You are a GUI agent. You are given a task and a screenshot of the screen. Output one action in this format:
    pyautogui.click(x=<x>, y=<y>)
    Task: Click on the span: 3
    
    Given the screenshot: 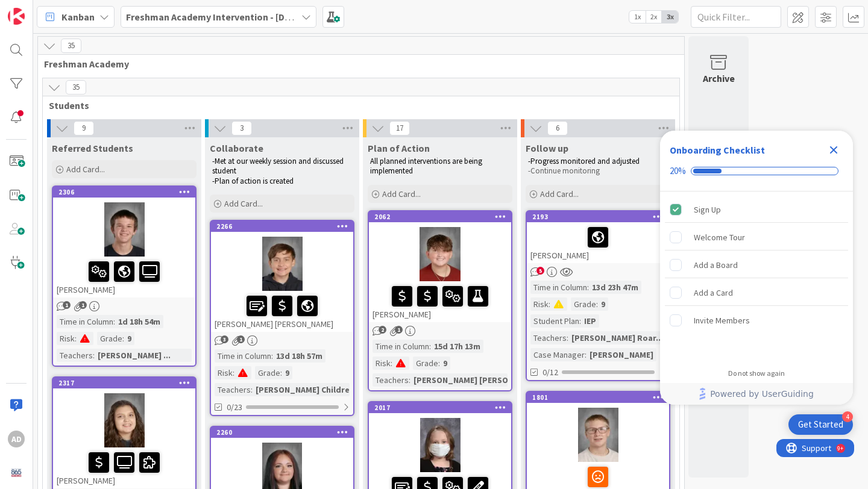 What is the action you would take?
    pyautogui.click(x=224, y=339)
    